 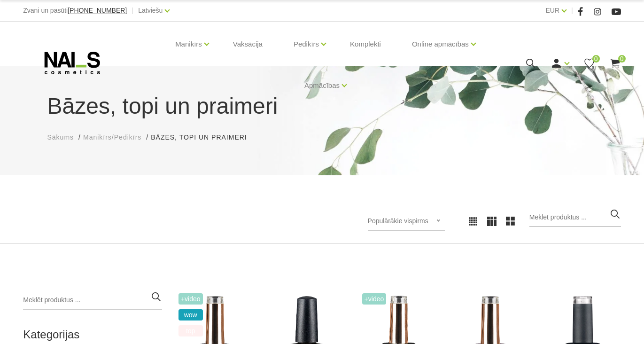 What do you see at coordinates (398, 221) in the screenshot?
I see `span: Populārākie vispirms` at bounding box center [398, 221].